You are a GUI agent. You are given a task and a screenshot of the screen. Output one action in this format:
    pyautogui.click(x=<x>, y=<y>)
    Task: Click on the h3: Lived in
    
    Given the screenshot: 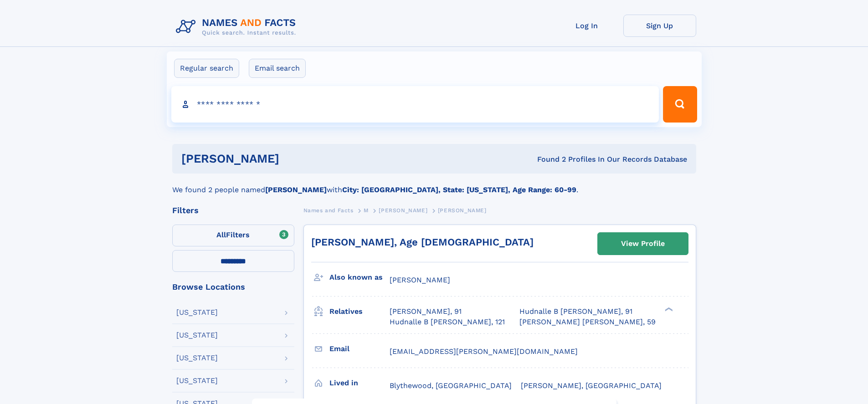 What is the action you would take?
    pyautogui.click(x=359, y=383)
    